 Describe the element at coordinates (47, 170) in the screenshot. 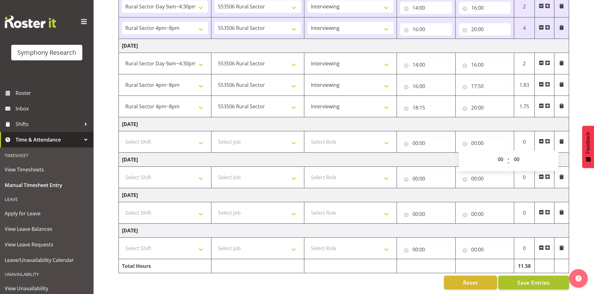

I see `a: View Timesheets` at that location.